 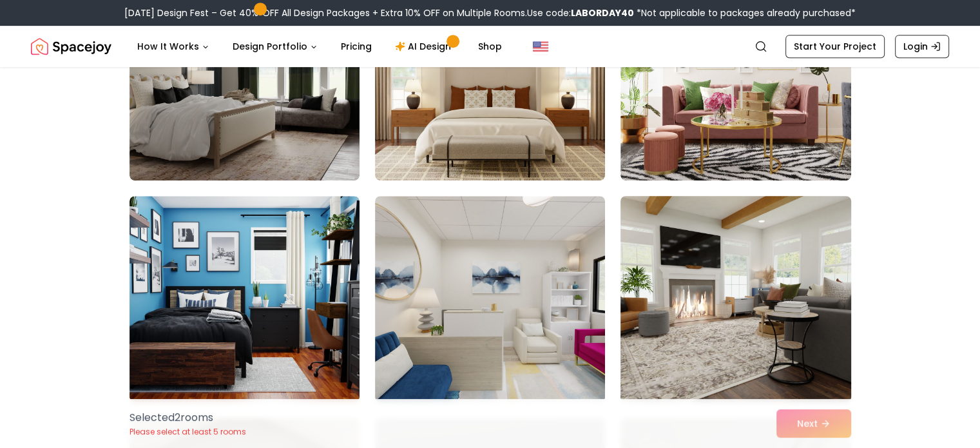 What do you see at coordinates (581, 13) in the screenshot?
I see `span: Use code:` at bounding box center [581, 13].